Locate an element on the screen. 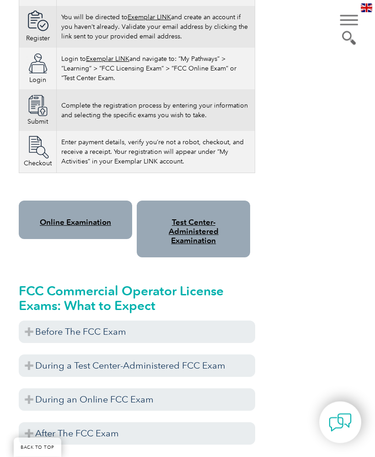 The width and height of the screenshot is (375, 457). h3: During a Test Center-Administered FCC Exam is located at coordinates (137, 366).